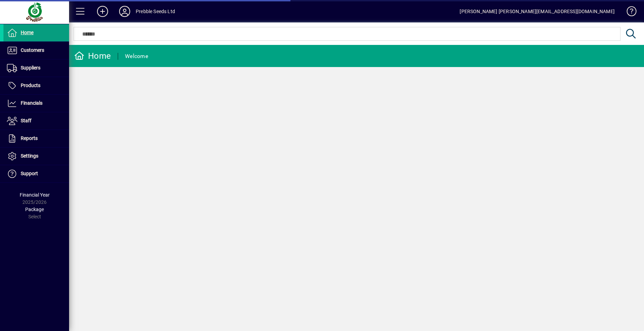 The image size is (644, 331). Describe the element at coordinates (37, 173) in the screenshot. I see `a: Support` at that location.